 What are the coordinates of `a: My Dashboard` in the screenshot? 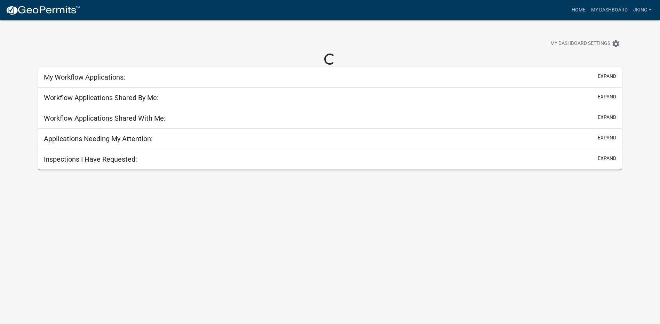 It's located at (609, 10).